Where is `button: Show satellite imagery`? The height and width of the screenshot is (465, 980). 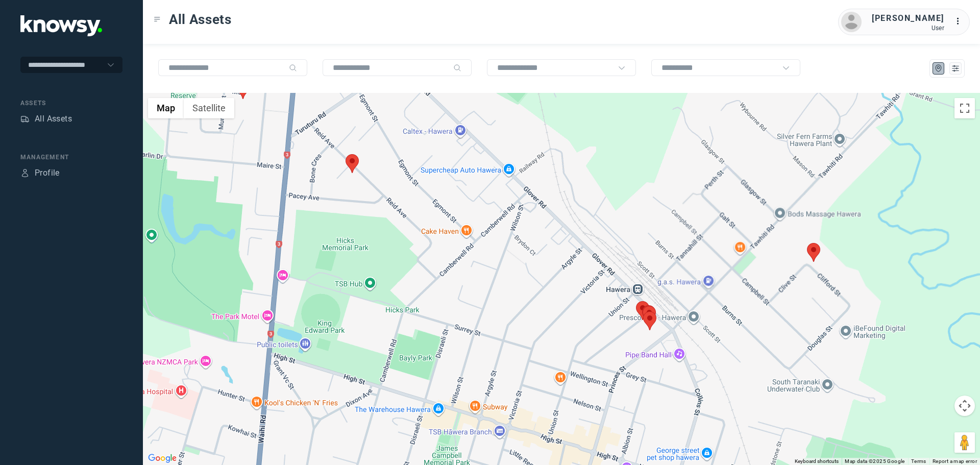
button: Show satellite imagery is located at coordinates (209, 109).